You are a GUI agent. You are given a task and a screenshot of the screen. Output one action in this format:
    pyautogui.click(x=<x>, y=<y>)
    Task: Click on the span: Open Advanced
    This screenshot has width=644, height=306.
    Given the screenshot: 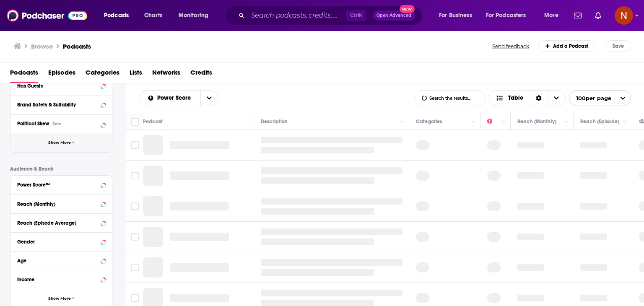 What is the action you would take?
    pyautogui.click(x=393, y=15)
    